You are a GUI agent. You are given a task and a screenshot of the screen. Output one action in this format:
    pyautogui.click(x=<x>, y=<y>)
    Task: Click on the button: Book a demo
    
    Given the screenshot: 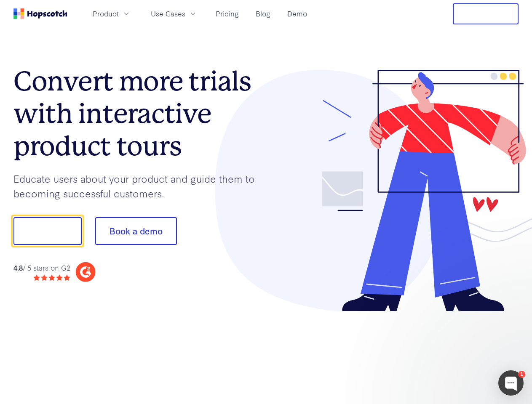 What is the action you would take?
    pyautogui.click(x=136, y=231)
    